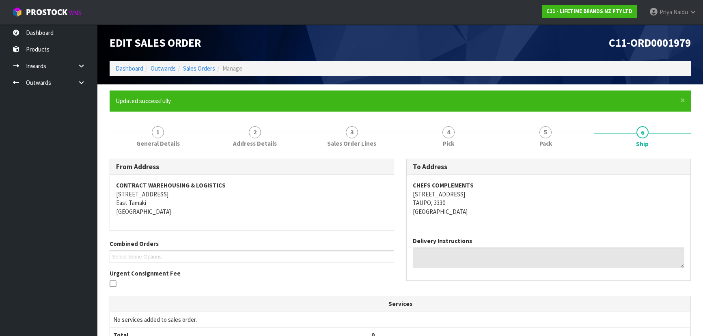 This screenshot has width=703, height=336. I want to click on span: Updated successfully, so click(143, 101).